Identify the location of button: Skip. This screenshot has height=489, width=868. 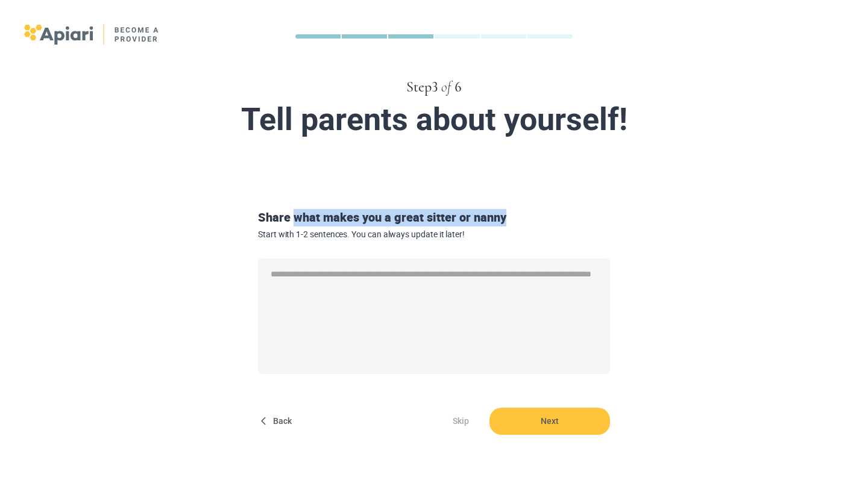
(460, 421).